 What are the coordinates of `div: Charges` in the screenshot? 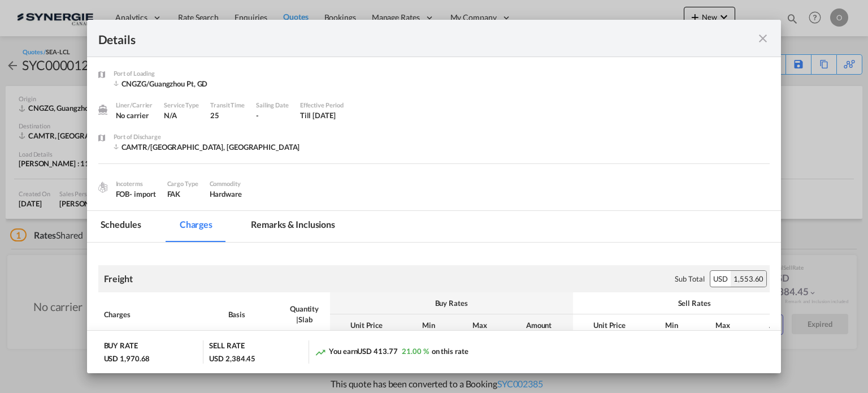 It's located at (161, 314).